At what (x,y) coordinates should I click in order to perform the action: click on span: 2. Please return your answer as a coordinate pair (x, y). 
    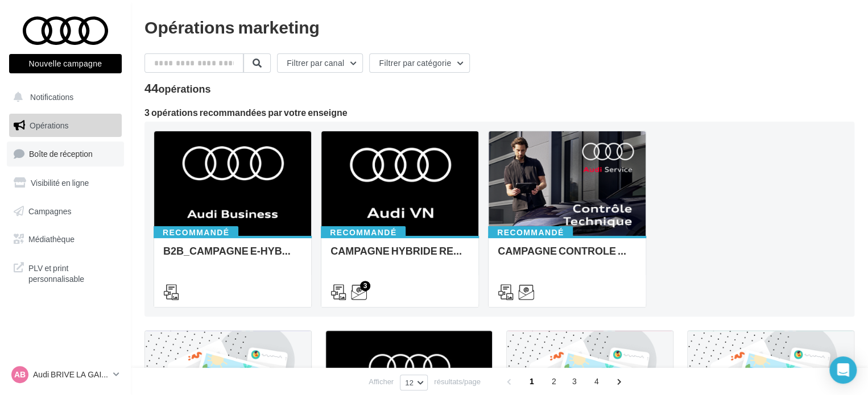
    Looking at the image, I should click on (554, 381).